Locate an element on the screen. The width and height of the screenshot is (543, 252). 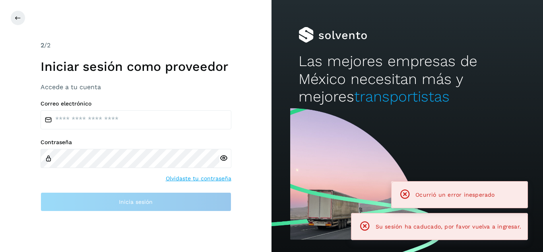
span: Inicia sesión is located at coordinates (136, 202).